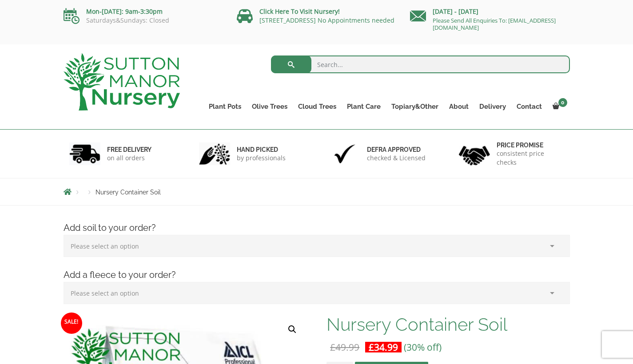  Describe the element at coordinates (269, 107) in the screenshot. I see `a: Olive Trees` at that location.